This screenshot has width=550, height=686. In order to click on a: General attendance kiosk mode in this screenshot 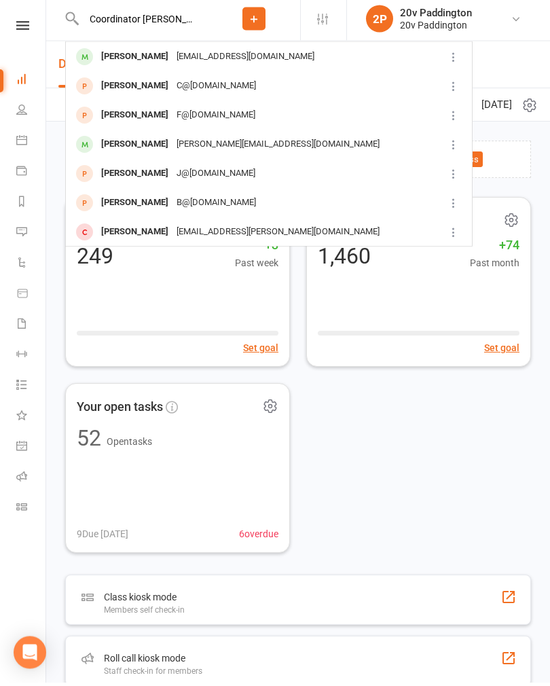, I will do `click(31, 451)`.